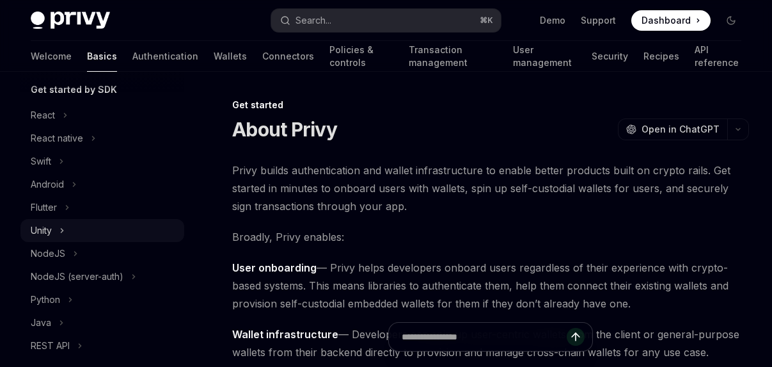  Describe the element at coordinates (313, 20) in the screenshot. I see `div: Search...` at that location.